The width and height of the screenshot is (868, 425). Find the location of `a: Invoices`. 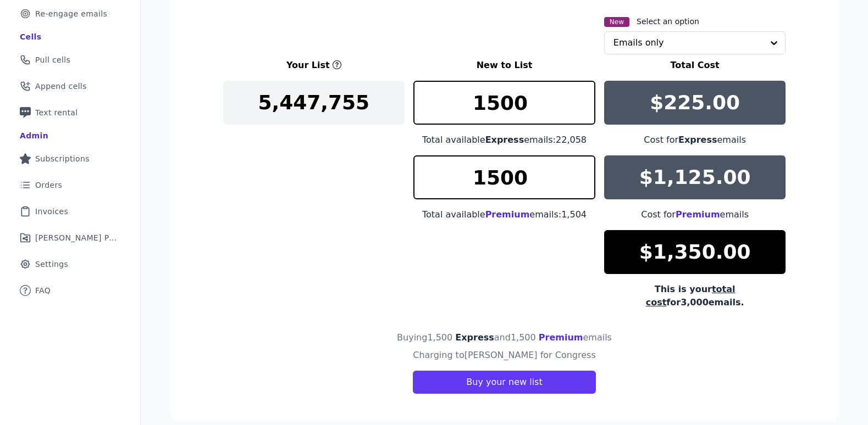

a: Invoices is located at coordinates (70, 212).